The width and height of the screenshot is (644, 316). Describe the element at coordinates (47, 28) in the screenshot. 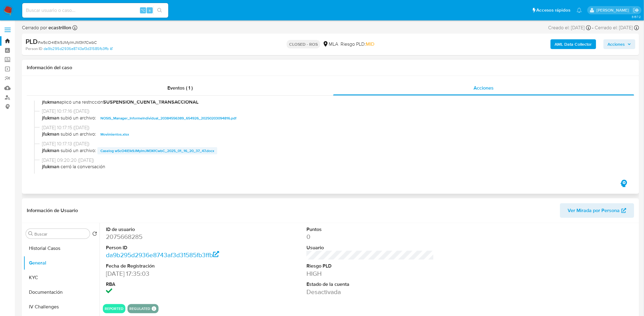

I see `span: Cerrado por` at that location.